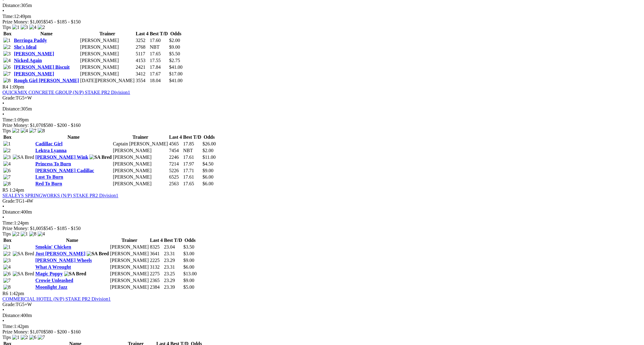  I want to click on a: Cadillac Girl, so click(49, 144).